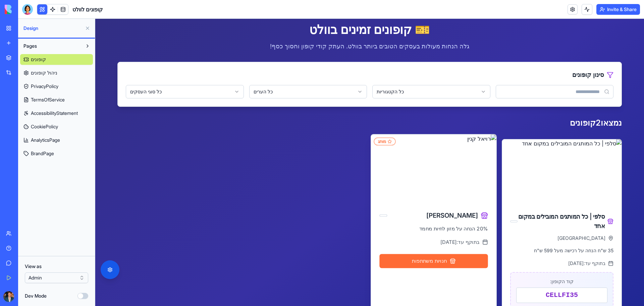  Describe the element at coordinates (274, 11) in the screenshot. I see `h1: 🎫 קופונים זמינים בוולט` at that location.